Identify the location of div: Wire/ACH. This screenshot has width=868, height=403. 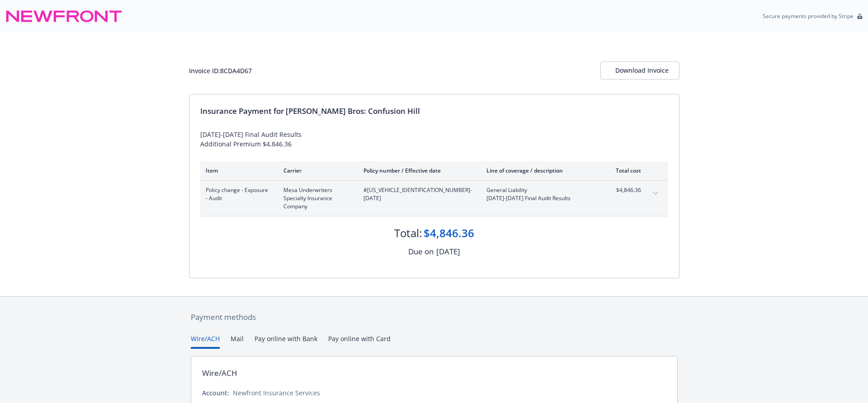
(220, 373).